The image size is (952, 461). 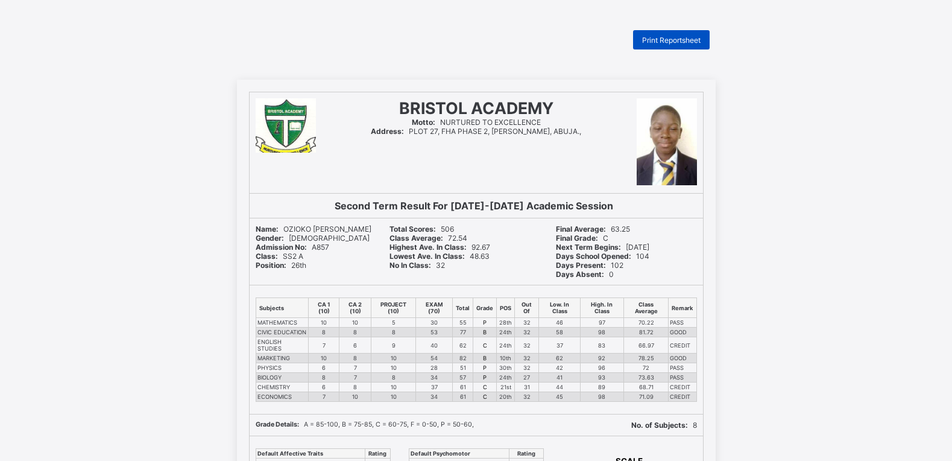 I want to click on span: 26th, so click(x=281, y=265).